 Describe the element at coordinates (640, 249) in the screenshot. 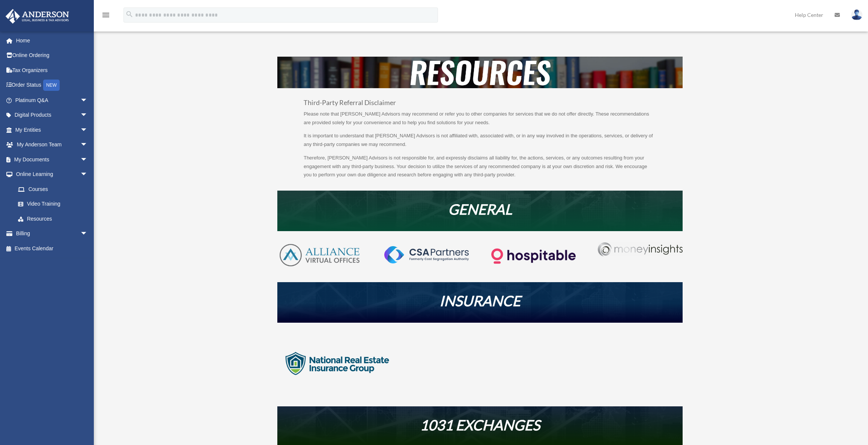

I see `img: Money-Insights-Logo-Silver NEW` at that location.